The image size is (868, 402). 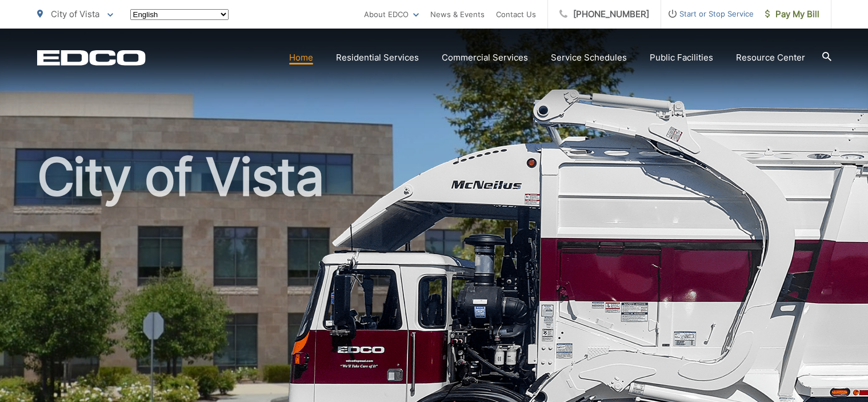 I want to click on a: EDCD logo. Return to the homepage., so click(x=92, y=58).